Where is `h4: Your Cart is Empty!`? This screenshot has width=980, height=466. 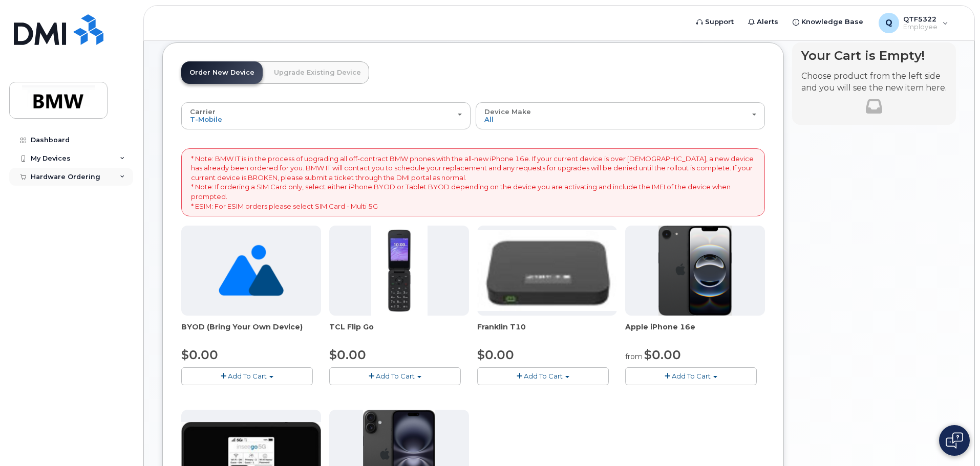
h4: Your Cart is Empty! is located at coordinates (874, 55).